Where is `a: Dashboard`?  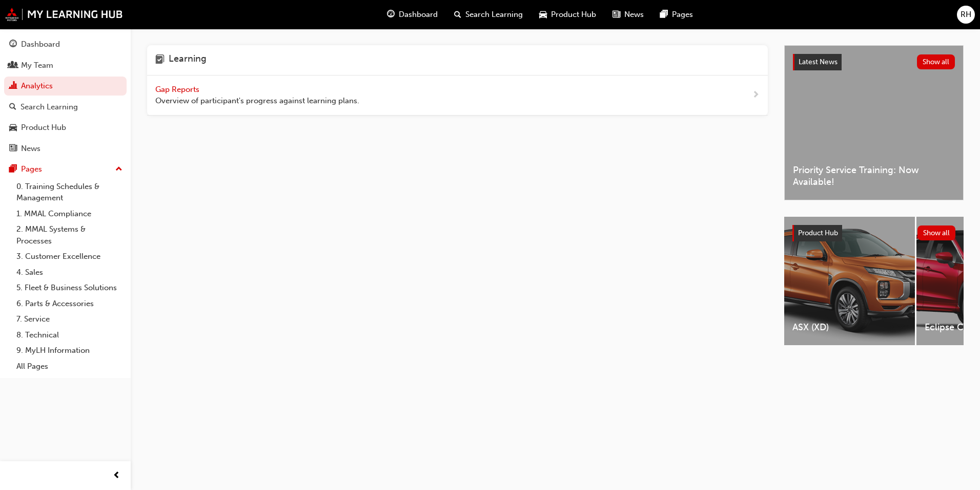
a: Dashboard is located at coordinates (65, 45).